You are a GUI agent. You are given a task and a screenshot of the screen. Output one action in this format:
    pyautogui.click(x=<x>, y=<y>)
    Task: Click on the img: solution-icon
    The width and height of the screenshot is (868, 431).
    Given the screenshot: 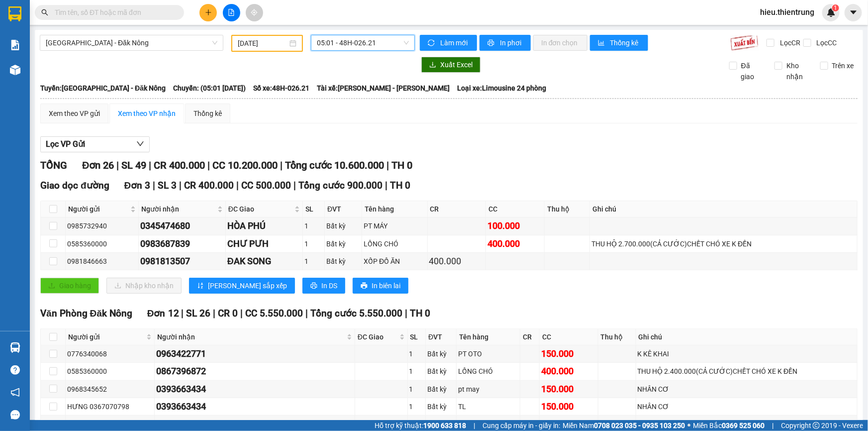 What is the action you would take?
    pyautogui.click(x=15, y=44)
    